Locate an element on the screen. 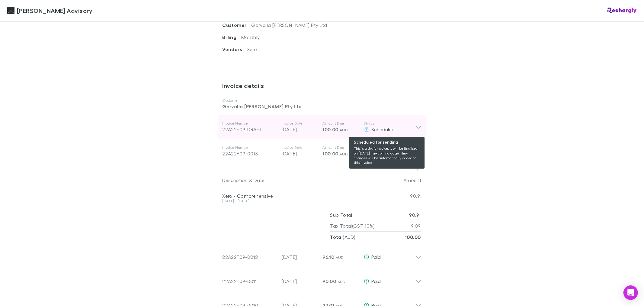  strong: 100.00 is located at coordinates (412, 237).